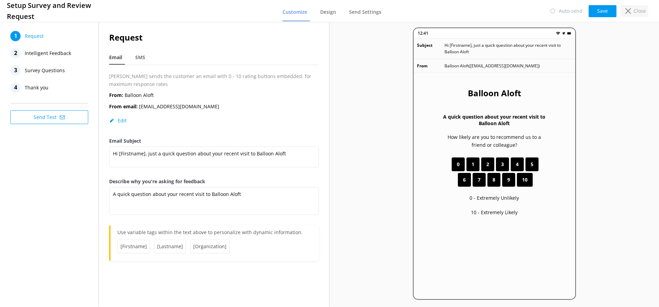  What do you see at coordinates (569, 33) in the screenshot?
I see `img: battery.png` at bounding box center [569, 33].